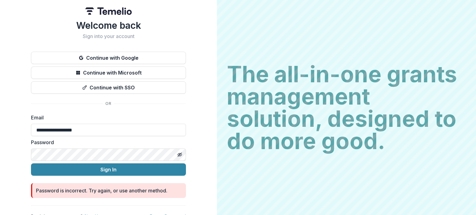  What do you see at coordinates (108, 25) in the screenshot?
I see `h1: Welcome back` at bounding box center [108, 25].